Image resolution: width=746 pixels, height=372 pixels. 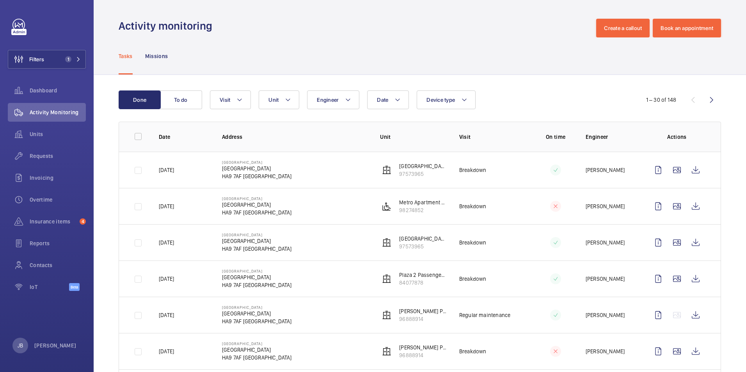 What do you see at coordinates (49, 287) in the screenshot?
I see `span: IoT` at bounding box center [49, 287].